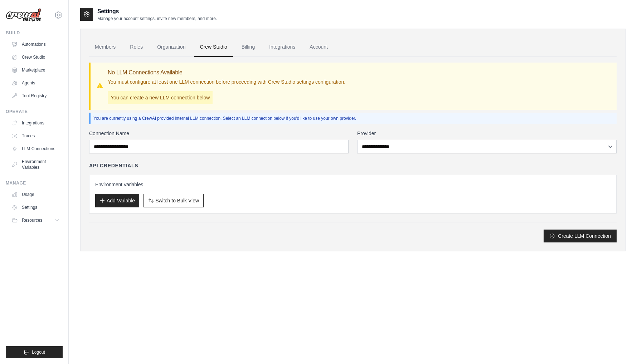  Describe the element at coordinates (34, 33) in the screenshot. I see `div: Build` at that location.